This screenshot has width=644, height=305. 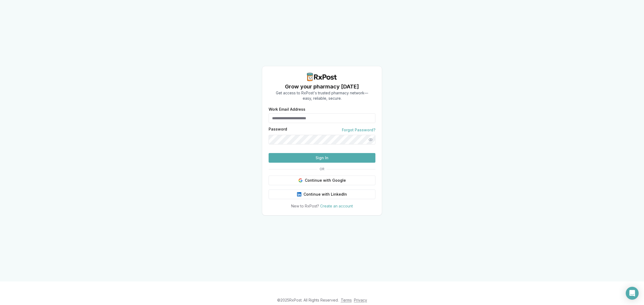 What do you see at coordinates (305, 206) in the screenshot?
I see `span: New to RxPost?` at bounding box center [305, 206].